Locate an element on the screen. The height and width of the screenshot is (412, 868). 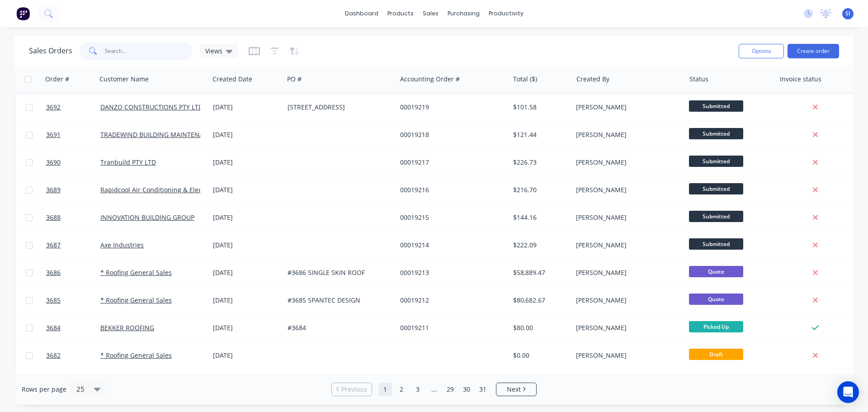
a: Rapidcool Air Conditioning & Electrical Pty Ltd is located at coordinates (169, 189).